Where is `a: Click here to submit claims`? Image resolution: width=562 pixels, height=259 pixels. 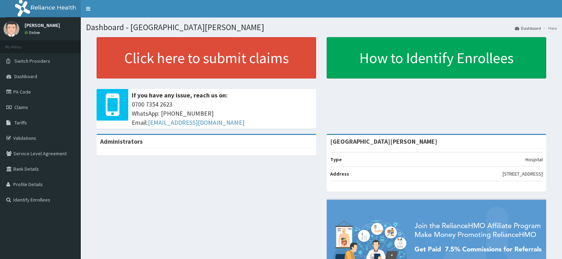
a: Click here to submit claims is located at coordinates (206, 58).